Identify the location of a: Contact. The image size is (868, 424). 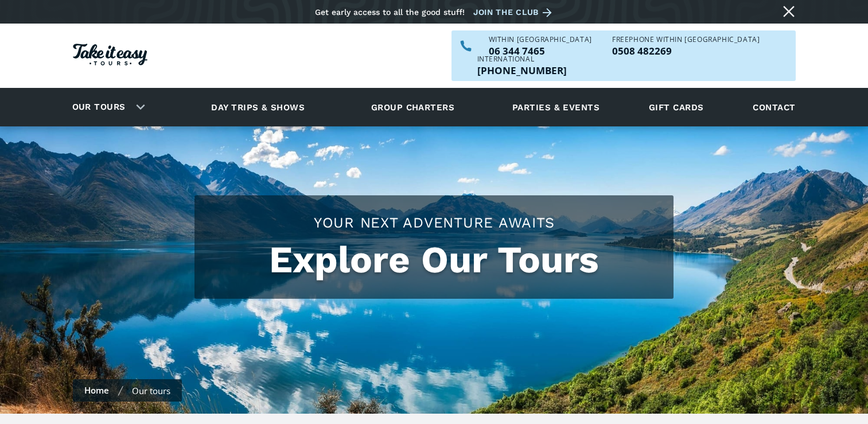
(774, 107).